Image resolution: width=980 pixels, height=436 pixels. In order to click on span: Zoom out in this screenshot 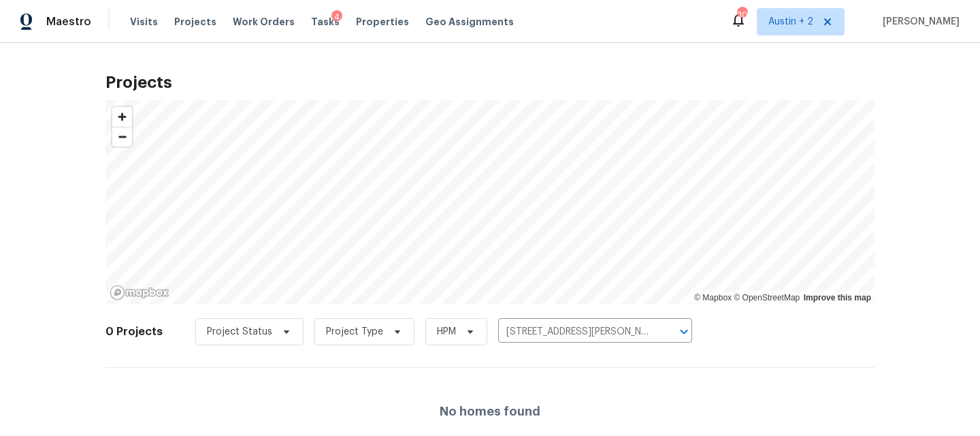, I will do `click(121, 137)`.